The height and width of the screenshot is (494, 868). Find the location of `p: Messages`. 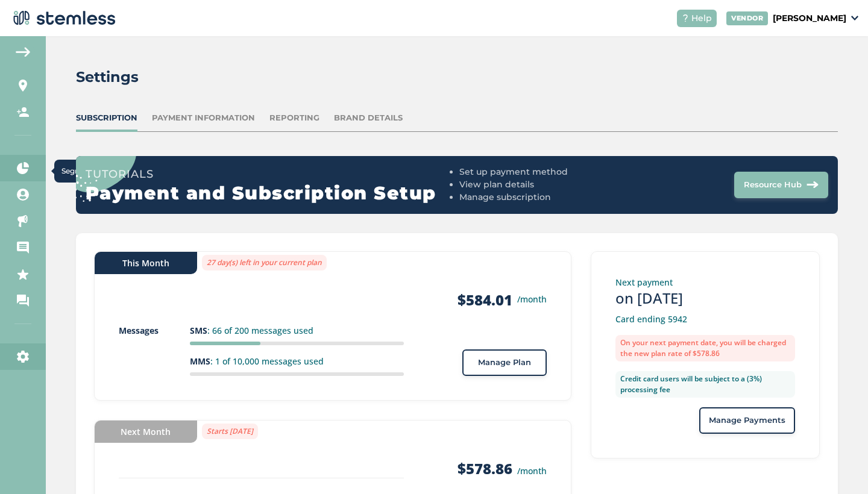

p: Messages is located at coordinates (154, 330).